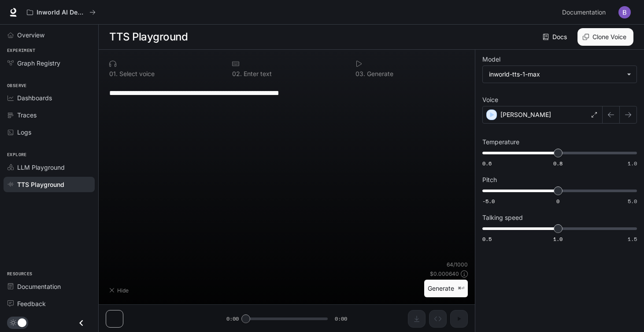 The width and height of the screenshot is (644, 332). I want to click on a: Docs, so click(556, 37).